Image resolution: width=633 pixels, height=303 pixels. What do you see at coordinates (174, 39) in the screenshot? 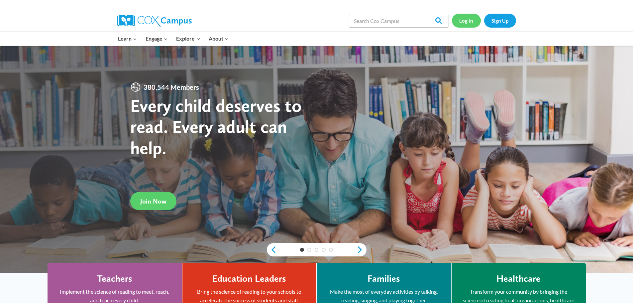
I see `nav: Primary Navigation` at bounding box center [174, 39].